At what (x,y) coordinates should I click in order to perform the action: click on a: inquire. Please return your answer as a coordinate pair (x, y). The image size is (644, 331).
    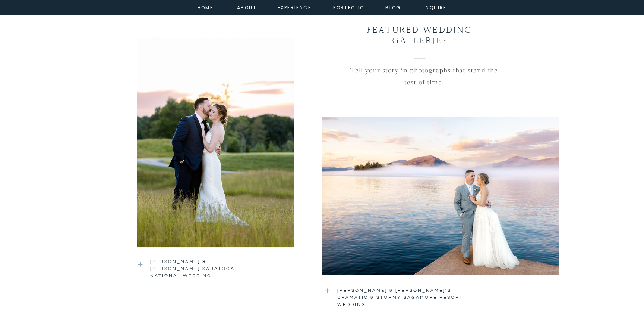
    Looking at the image, I should click on (435, 7).